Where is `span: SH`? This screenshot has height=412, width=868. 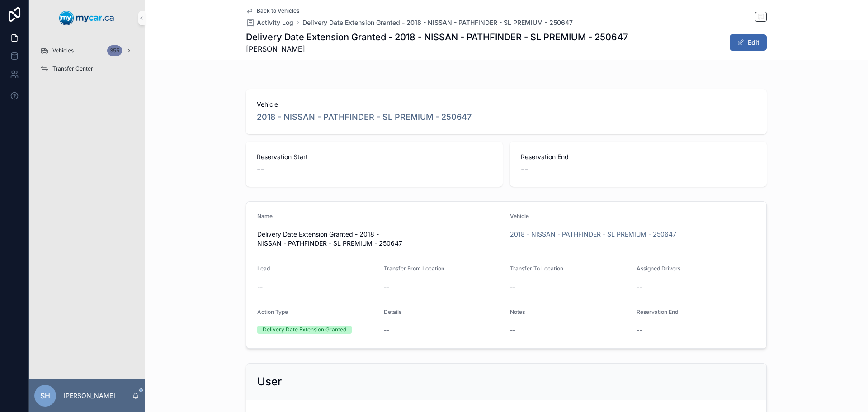 span: SH is located at coordinates (45, 395).